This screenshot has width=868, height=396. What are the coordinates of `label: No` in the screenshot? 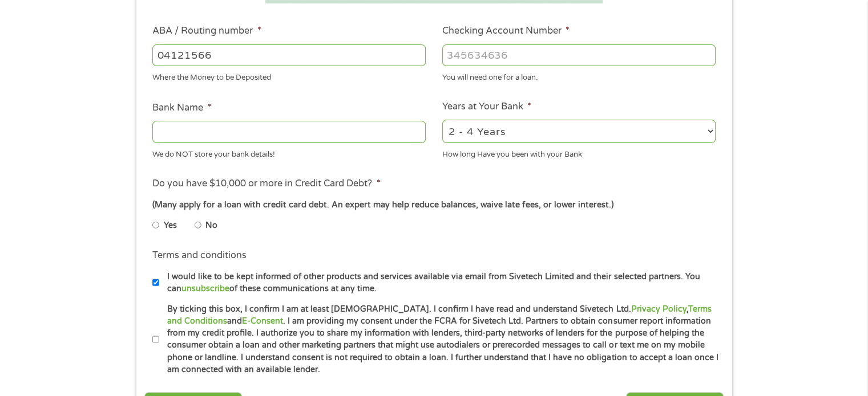 It's located at (211, 226).